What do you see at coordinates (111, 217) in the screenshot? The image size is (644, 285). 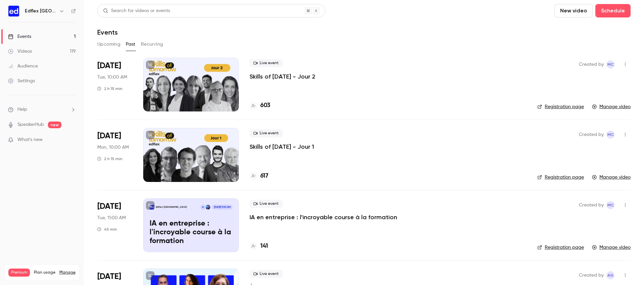 I see `span: Tue, 11:00 AM` at bounding box center [111, 217].